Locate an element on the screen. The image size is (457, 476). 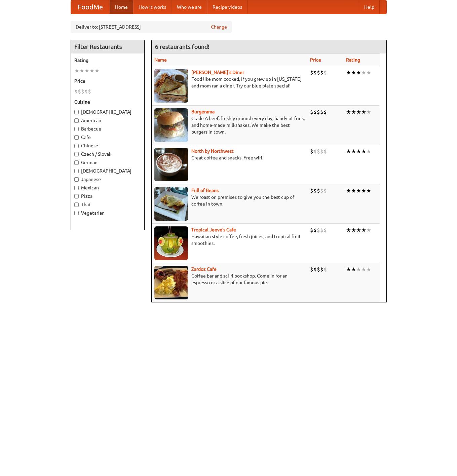
label: Barbecue is located at coordinates (108, 129).